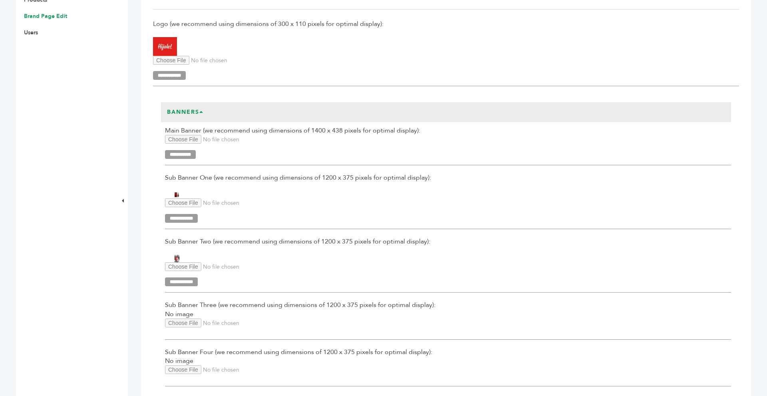  I want to click on span: Logo (we recommend using dimensions of 300 x 110 pixels for optimal display):, so click(446, 24).